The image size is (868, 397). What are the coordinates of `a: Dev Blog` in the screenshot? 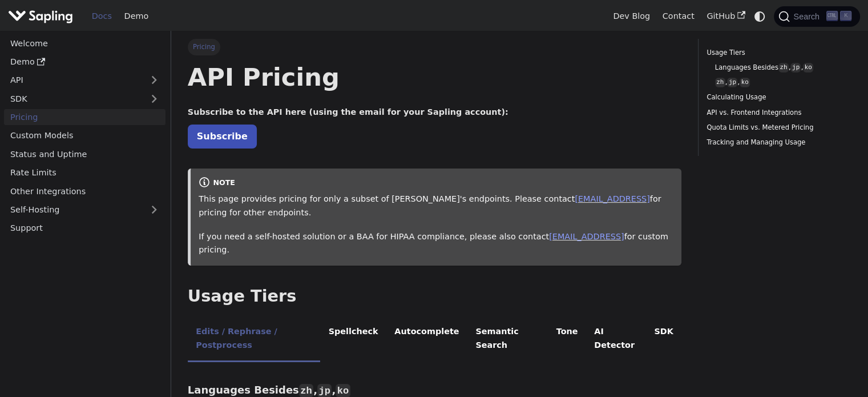 It's located at (632, 16).